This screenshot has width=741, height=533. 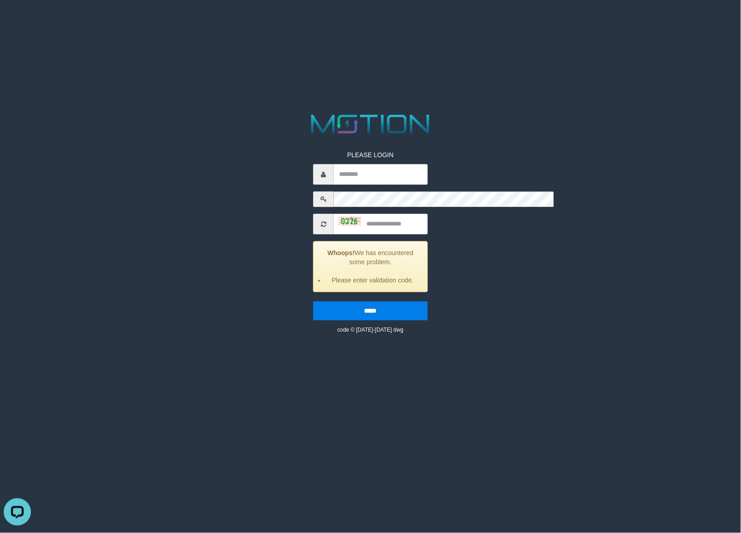 I want to click on strong: Whoops!, so click(x=342, y=253).